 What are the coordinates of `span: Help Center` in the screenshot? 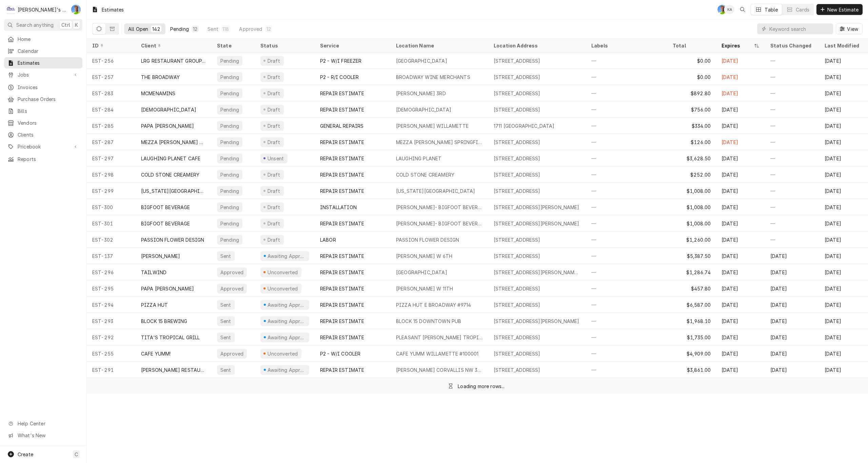 It's located at (48, 424).